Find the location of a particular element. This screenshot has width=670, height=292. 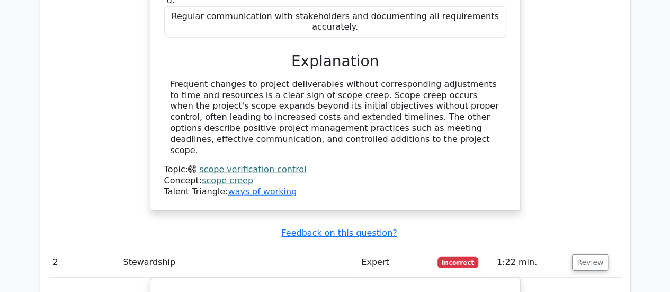

div: Concept: is located at coordinates (335, 181).